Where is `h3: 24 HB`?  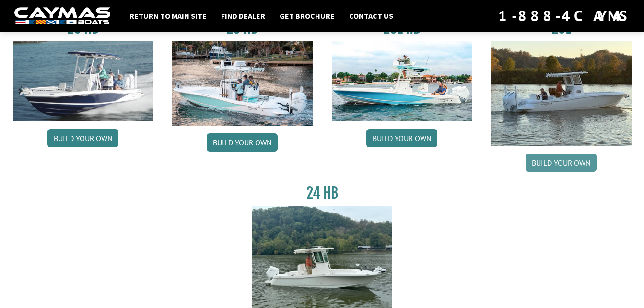
h3: 24 HB is located at coordinates (322, 192).